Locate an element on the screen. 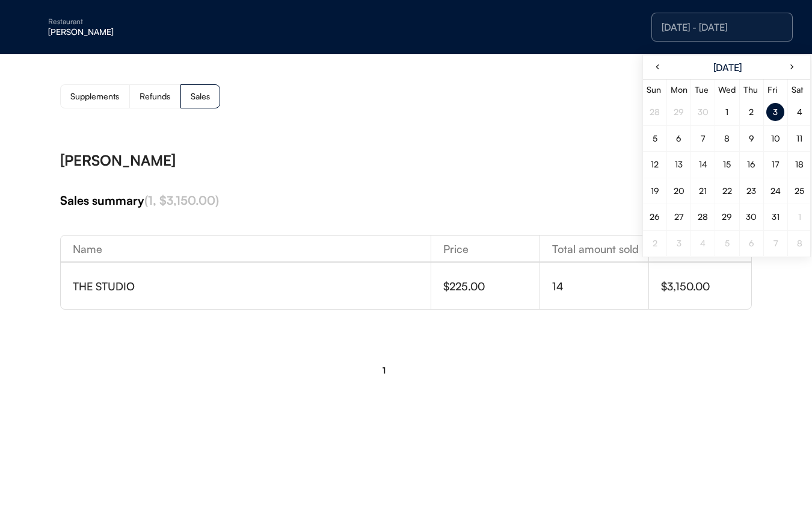  div: 9 is located at coordinates (751, 139).